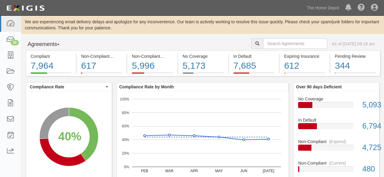 This screenshot has height=177, width=384. I want to click on text: 60%, so click(125, 126).